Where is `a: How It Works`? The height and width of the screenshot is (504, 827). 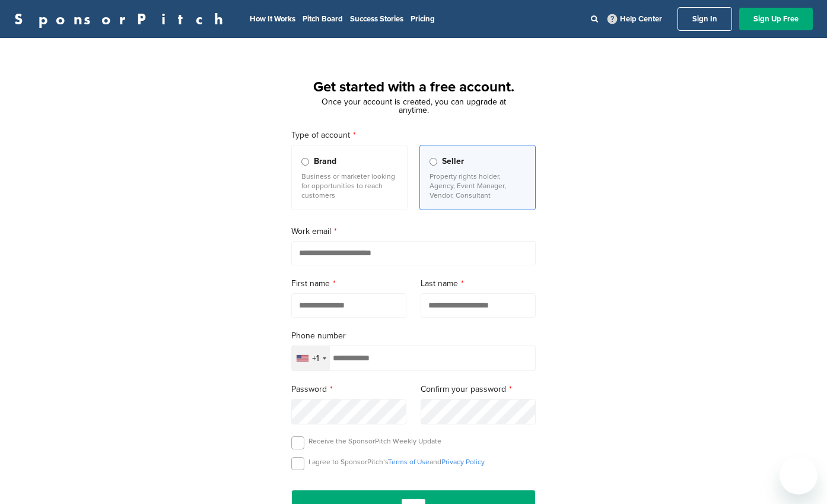 a: How It Works is located at coordinates (273, 19).